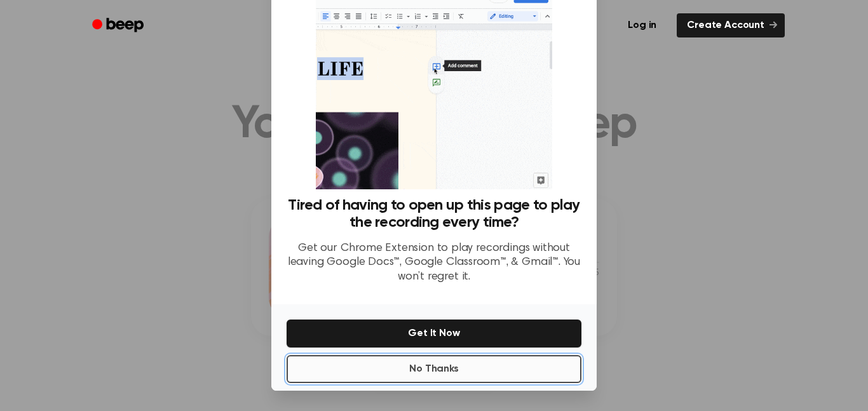 The height and width of the screenshot is (411, 868). What do you see at coordinates (434, 263) in the screenshot?
I see `p: Get our Chrome Extension to play recordings without leaving Google Docs™, Google Classroom™, & Gm...` at bounding box center [434, 263].